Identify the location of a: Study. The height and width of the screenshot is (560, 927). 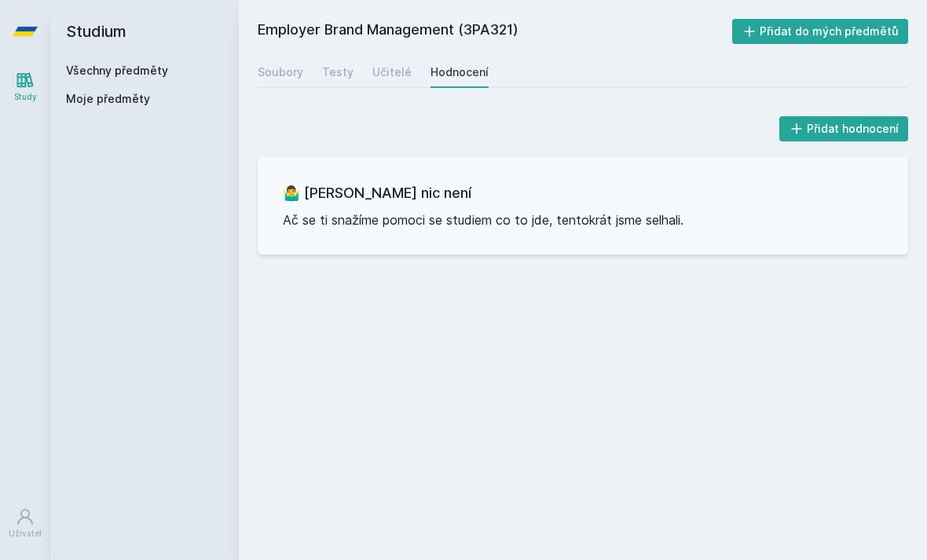
(26, 86).